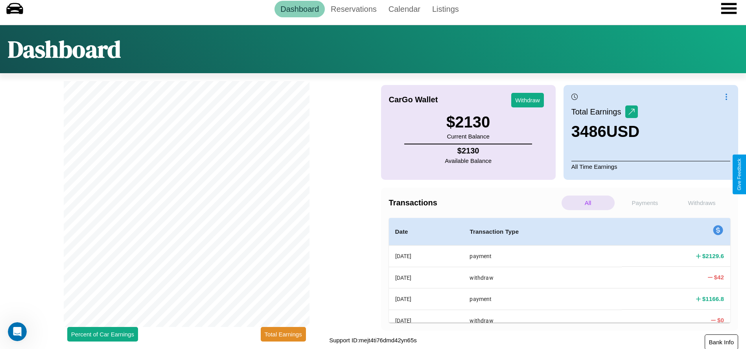 Image resolution: width=746 pixels, height=349 pixels. Describe the element at coordinates (468, 151) in the screenshot. I see `h4: $ 2130` at that location.